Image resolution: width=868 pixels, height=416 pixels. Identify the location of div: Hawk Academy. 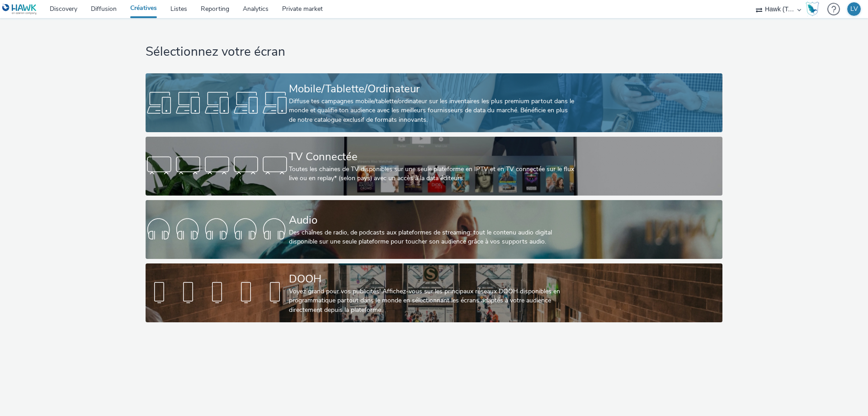
(813, 9).